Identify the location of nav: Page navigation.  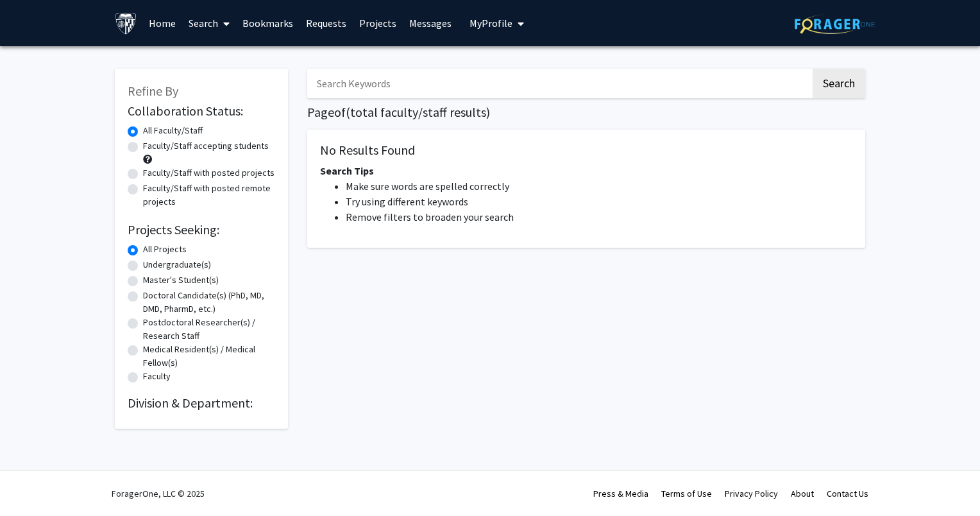
(586, 275).